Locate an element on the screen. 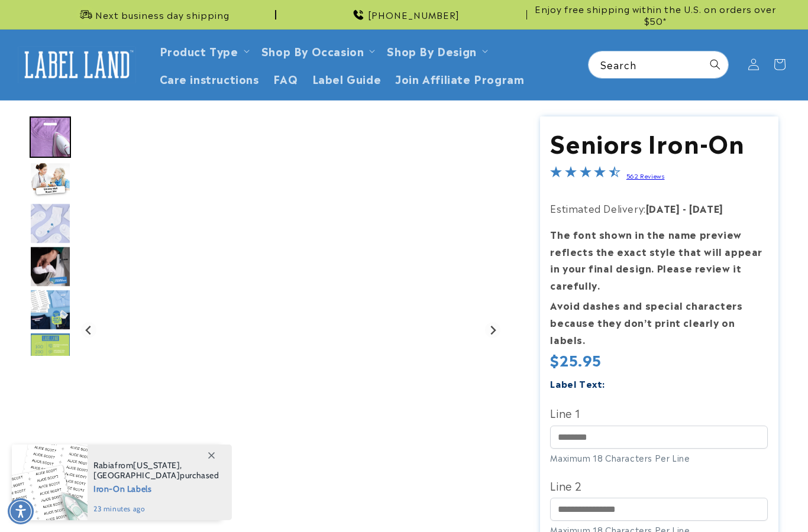 This screenshot has width=808, height=532. a: Join Affiliate Program is located at coordinates (460, 78).